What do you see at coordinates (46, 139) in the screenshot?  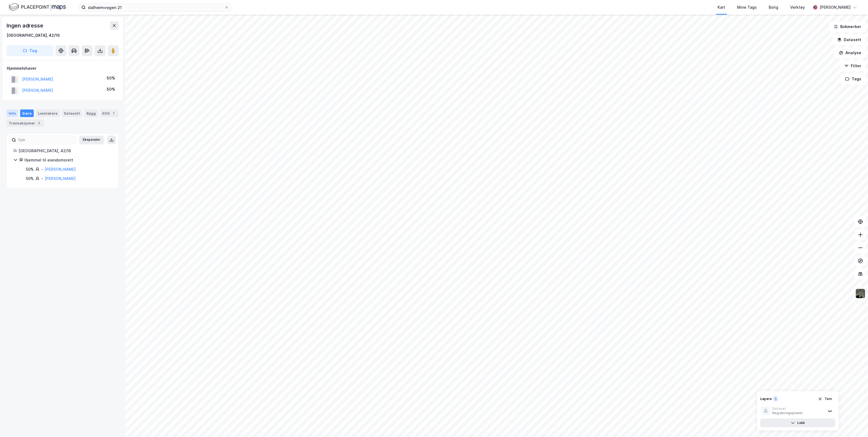 I see `input: Søk` at bounding box center [46, 139].